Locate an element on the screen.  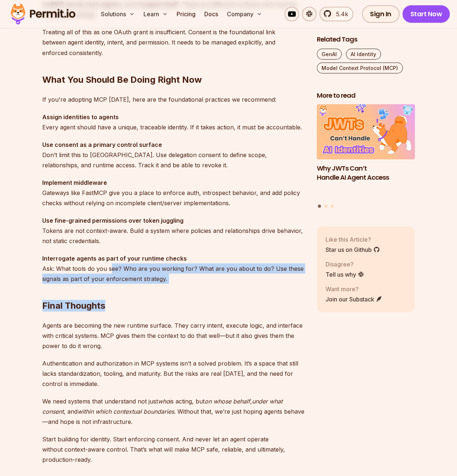
a: AI Identity is located at coordinates (363, 54).